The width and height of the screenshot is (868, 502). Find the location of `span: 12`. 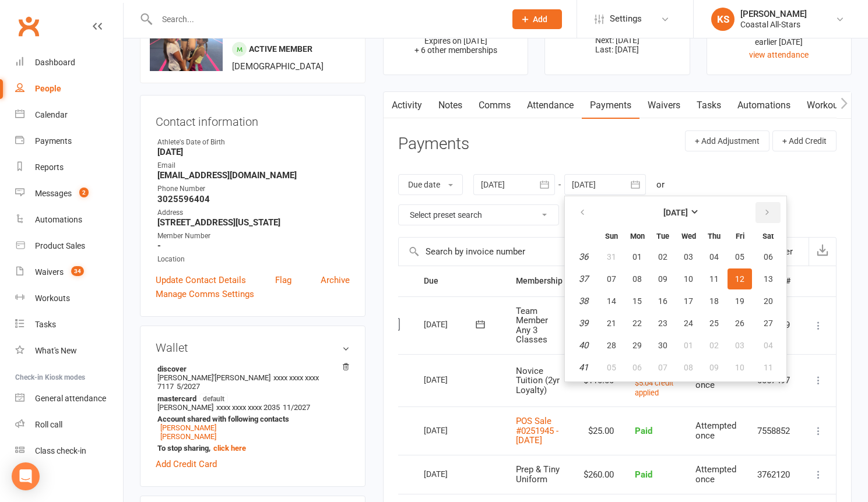

span: 12 is located at coordinates (740, 279).